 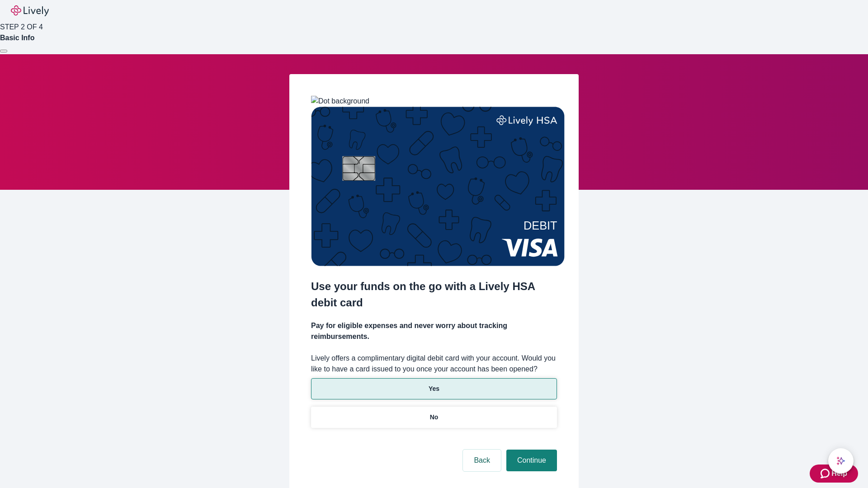 I want to click on svg: Zendesk support icon, so click(x=826, y=473).